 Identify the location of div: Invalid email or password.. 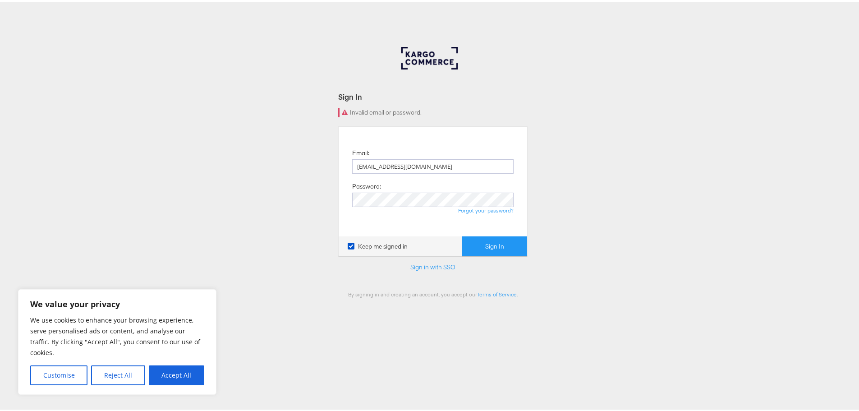
(433, 111).